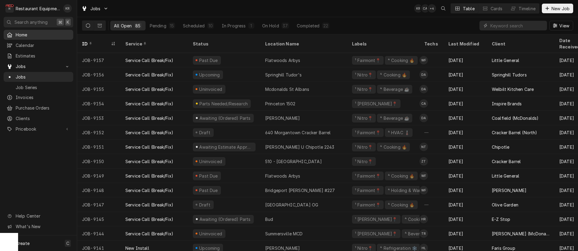 This screenshot has height=251, width=578. Describe the element at coordinates (138, 26) in the screenshot. I see `div: 85` at that location.